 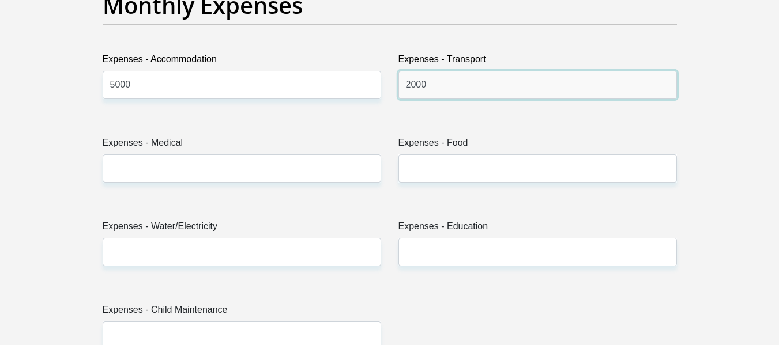 What do you see at coordinates (242, 252) in the screenshot?
I see `input: Expenses - Water/Electricity` at bounding box center [242, 252].